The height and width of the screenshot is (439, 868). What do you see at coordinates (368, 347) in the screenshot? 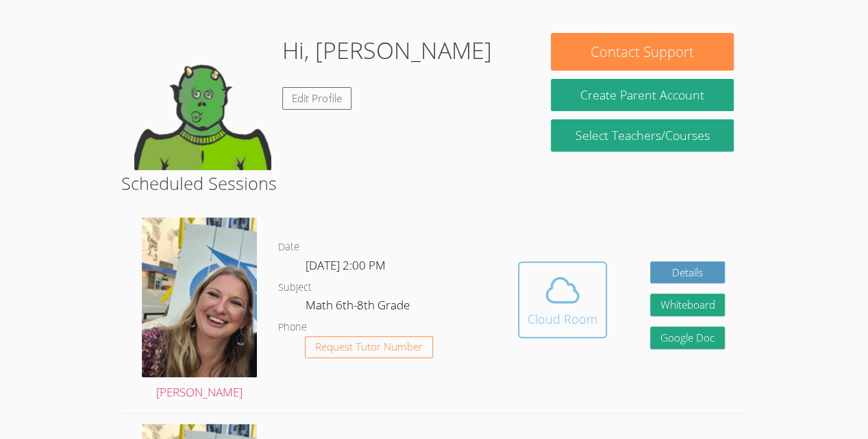
I see `button: Request Tutor Number` at bounding box center [368, 347].